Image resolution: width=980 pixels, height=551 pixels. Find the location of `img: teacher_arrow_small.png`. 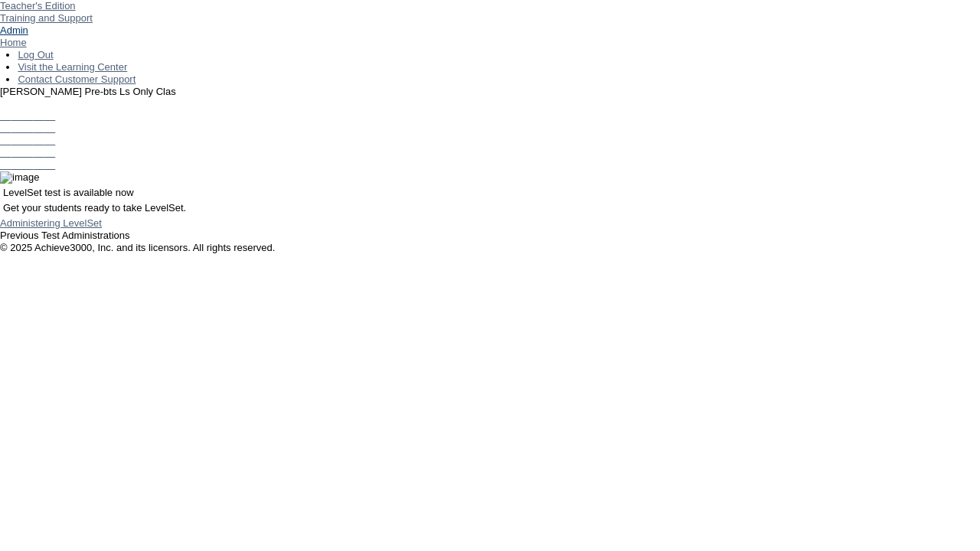

img: teacher_arrow_small.png is located at coordinates (95, 14).